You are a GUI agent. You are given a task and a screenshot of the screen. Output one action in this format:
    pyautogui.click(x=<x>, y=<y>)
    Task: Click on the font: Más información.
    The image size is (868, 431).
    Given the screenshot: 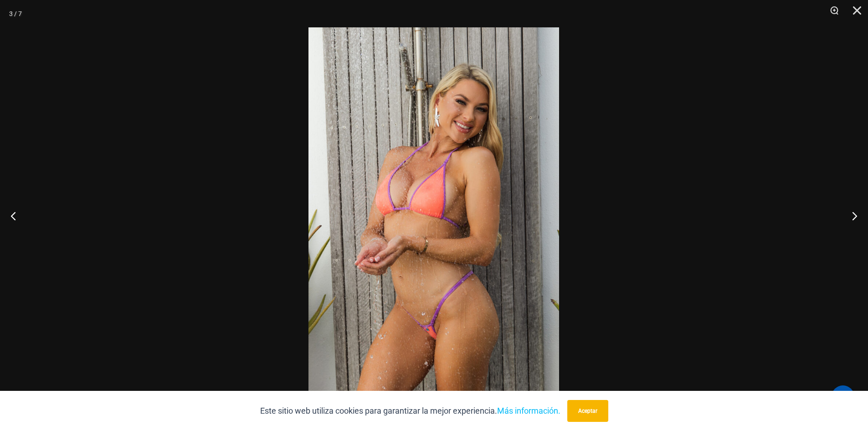 What is the action you would take?
    pyautogui.click(x=528, y=410)
    